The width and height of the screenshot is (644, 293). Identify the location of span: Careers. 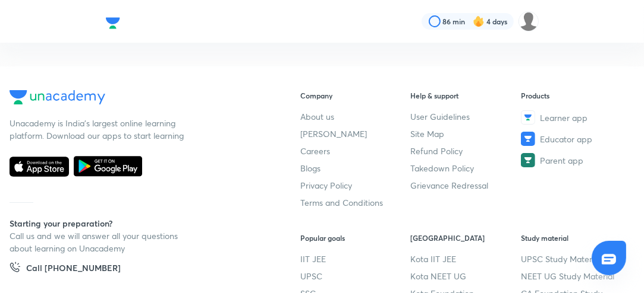
(315, 150).